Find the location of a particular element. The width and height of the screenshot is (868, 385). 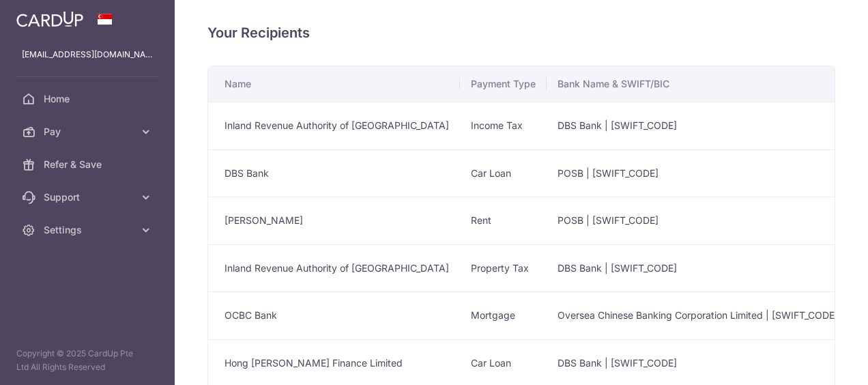

span: Home is located at coordinates (89, 99).